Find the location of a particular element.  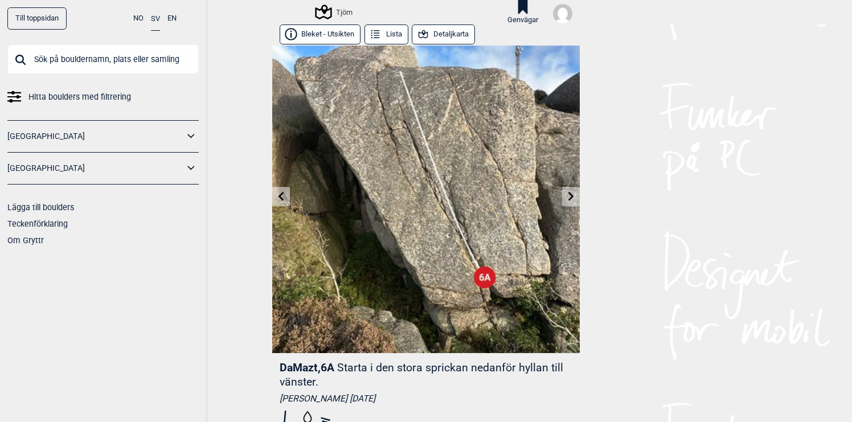

span: DaMazt , 6A is located at coordinates (307, 367).